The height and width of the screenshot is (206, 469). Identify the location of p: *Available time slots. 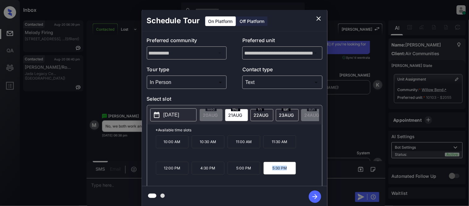
(239, 130).